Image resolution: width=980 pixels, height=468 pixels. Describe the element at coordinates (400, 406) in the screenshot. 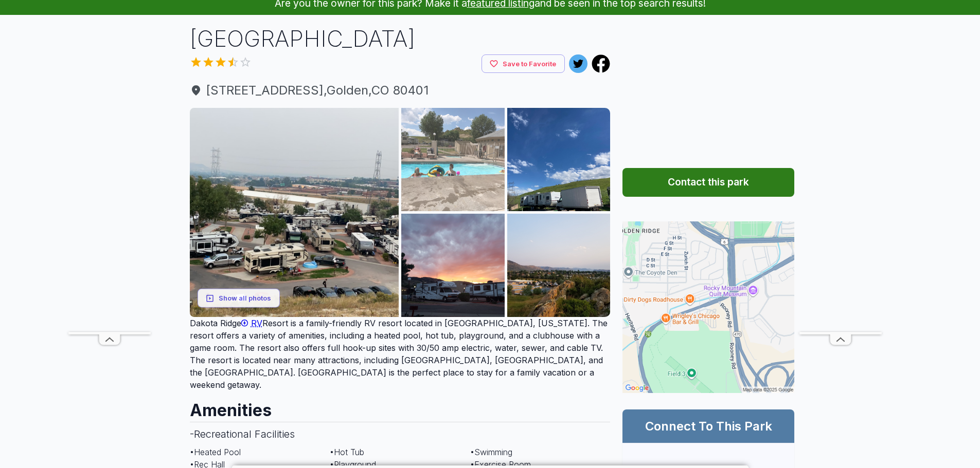

I see `h2: Amenities` at that location.